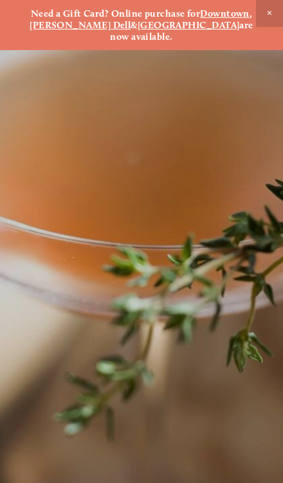  I want to click on a: Downtown, so click(224, 13).